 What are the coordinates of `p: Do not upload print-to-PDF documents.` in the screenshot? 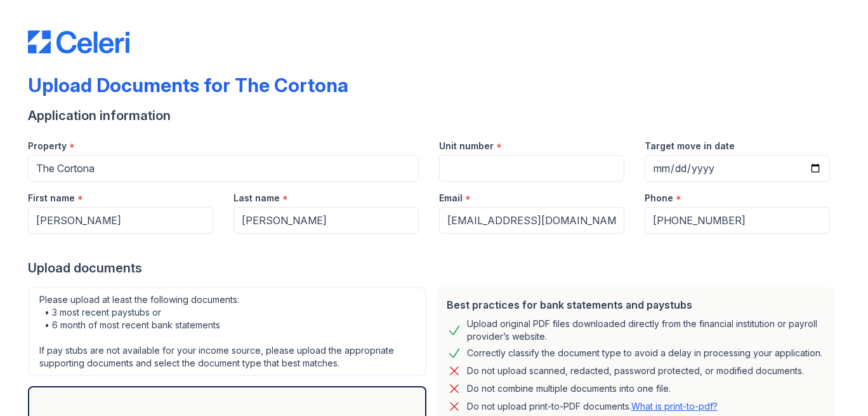 It's located at (592, 406).